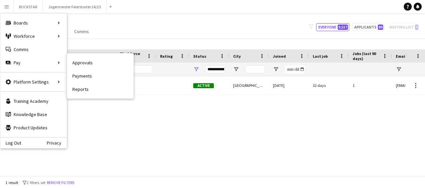 The image size is (425, 188). Describe the element at coordinates (34, 63) in the screenshot. I see `div: Pay` at that location.